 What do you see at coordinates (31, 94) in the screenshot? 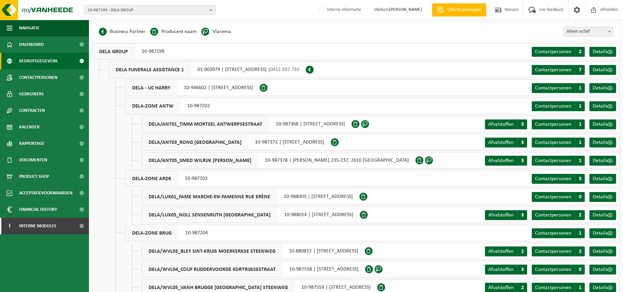
I see `span: Gebruikers` at bounding box center [31, 94].